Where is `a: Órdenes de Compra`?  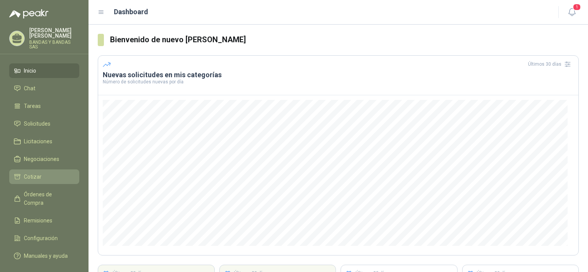 a: Órdenes de Compra is located at coordinates (44, 199).